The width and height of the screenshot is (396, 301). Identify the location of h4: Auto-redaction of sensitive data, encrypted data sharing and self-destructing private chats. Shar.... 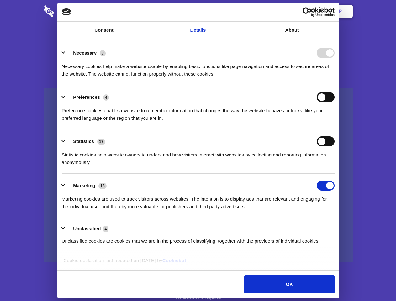
(198, 67).